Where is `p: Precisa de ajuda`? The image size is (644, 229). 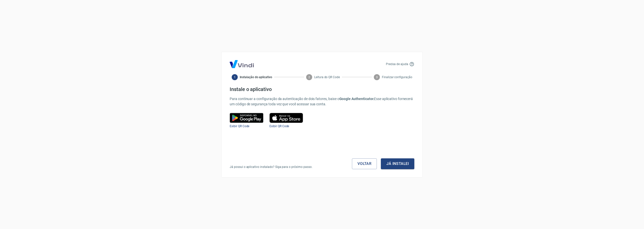 p: Precisa de ajuda is located at coordinates (397, 64).